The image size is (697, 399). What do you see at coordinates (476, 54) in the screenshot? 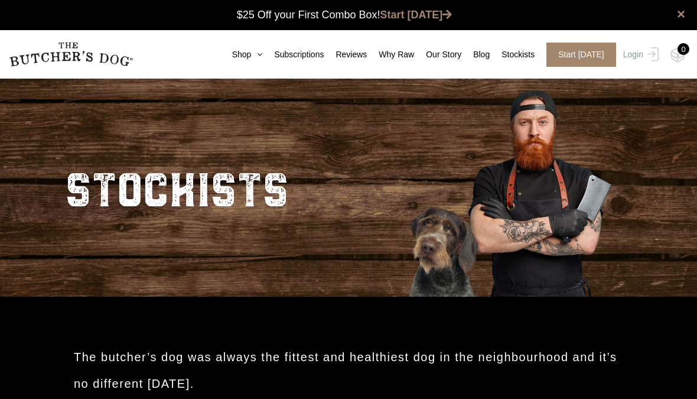
I see `a: Blog` at bounding box center [476, 54].